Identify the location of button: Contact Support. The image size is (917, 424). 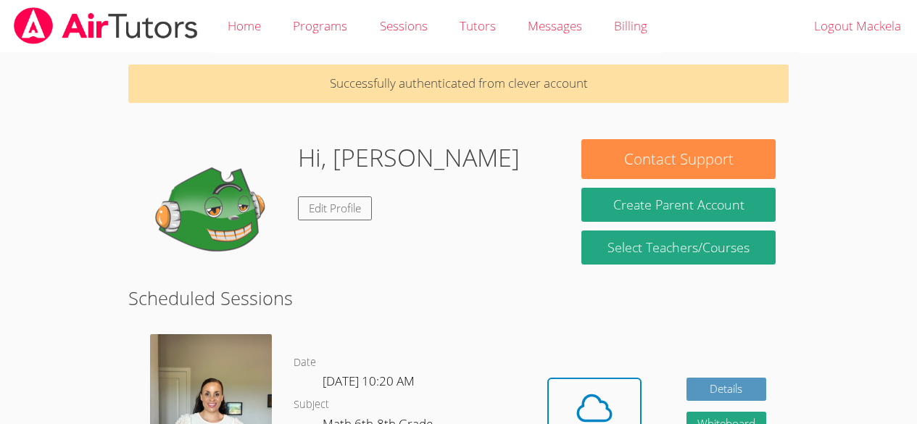
(677, 159).